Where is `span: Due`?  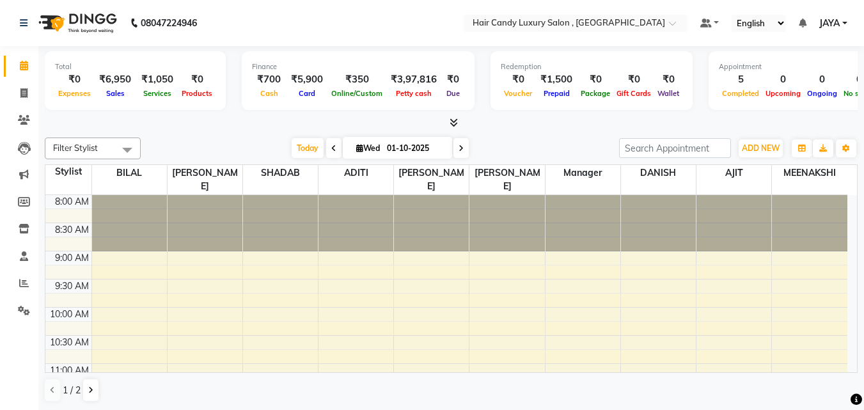
span: Due is located at coordinates (453, 93).